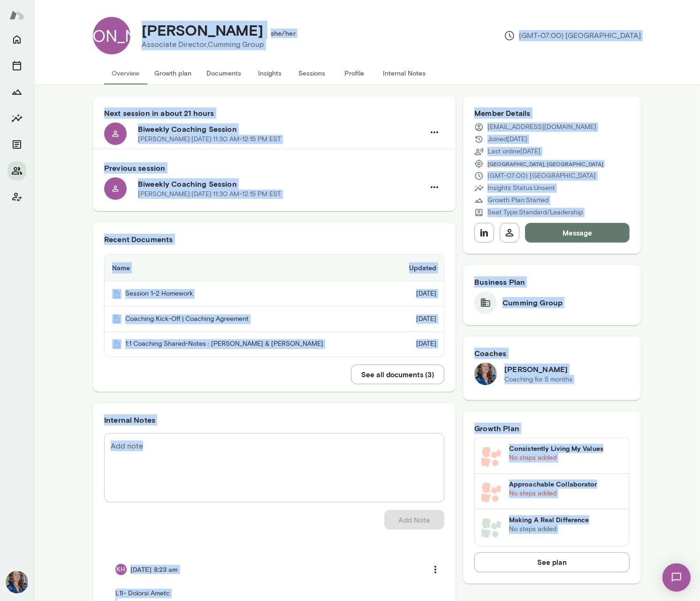  What do you see at coordinates (518, 201) in the screenshot?
I see `p: Growth Plan: Started` at bounding box center [518, 201].